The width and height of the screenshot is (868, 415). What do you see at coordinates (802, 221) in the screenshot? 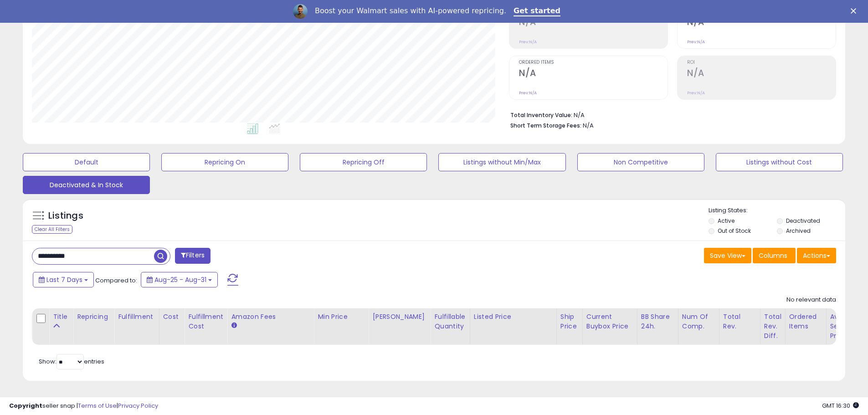
I see `label: Deactivated` at bounding box center [802, 221].